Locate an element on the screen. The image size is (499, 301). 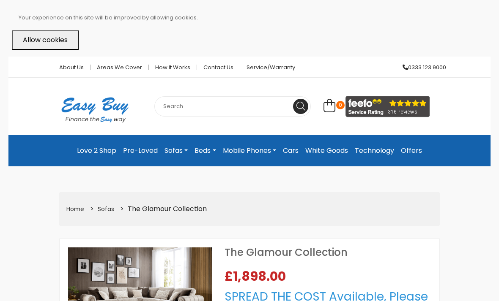
a: 0333 123 9000 is located at coordinates (421, 67).